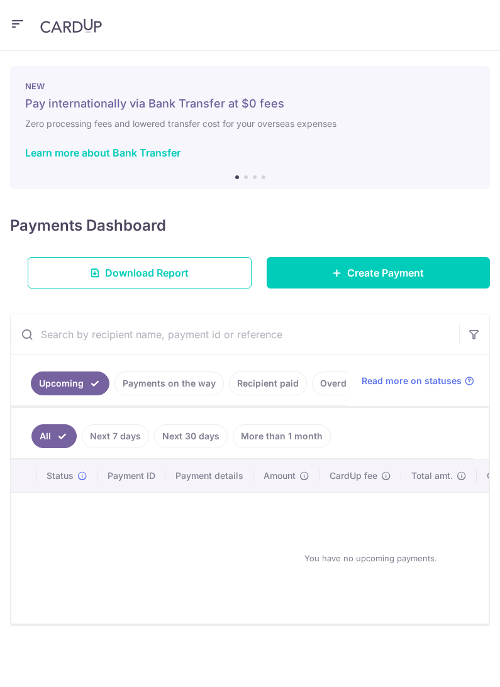  I want to click on h5: Pay internationally via Bank Transfer at $0 fees, so click(249, 104).